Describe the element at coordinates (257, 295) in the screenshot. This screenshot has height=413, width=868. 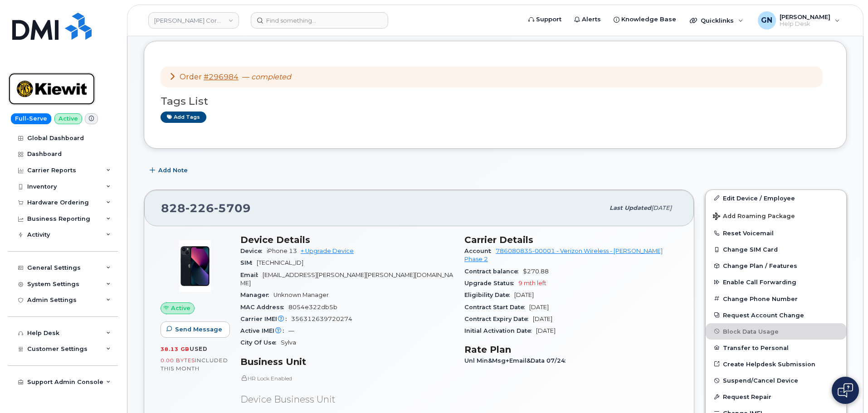
I see `span: Manager` at that location.